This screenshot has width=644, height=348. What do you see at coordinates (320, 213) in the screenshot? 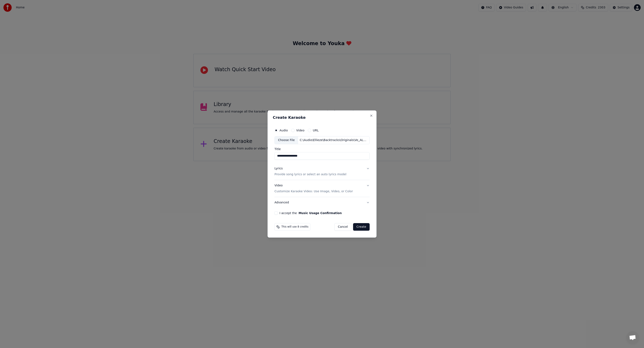
I see `button: I accept the` at bounding box center [320, 213].